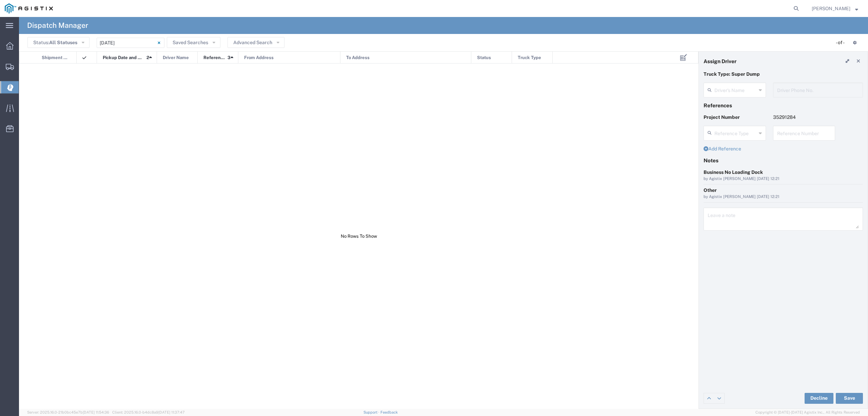  Describe the element at coordinates (722, 149) in the screenshot. I see `a: Add Reference` at that location.